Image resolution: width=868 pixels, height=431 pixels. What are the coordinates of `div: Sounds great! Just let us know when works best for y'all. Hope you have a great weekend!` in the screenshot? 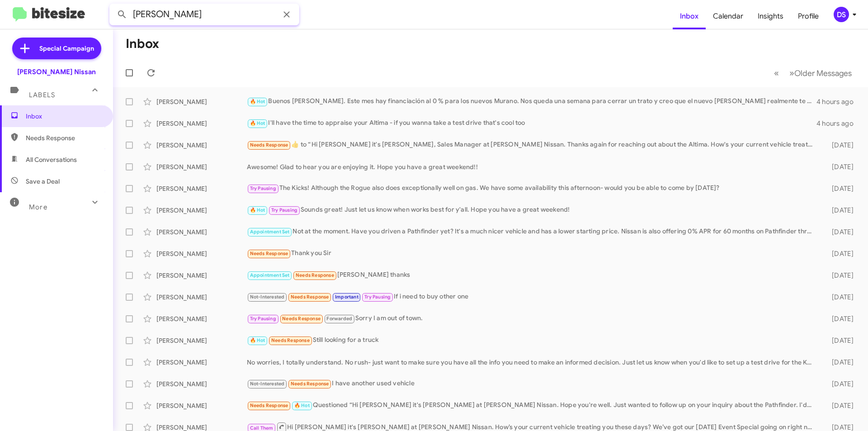 It's located at (532, 210).